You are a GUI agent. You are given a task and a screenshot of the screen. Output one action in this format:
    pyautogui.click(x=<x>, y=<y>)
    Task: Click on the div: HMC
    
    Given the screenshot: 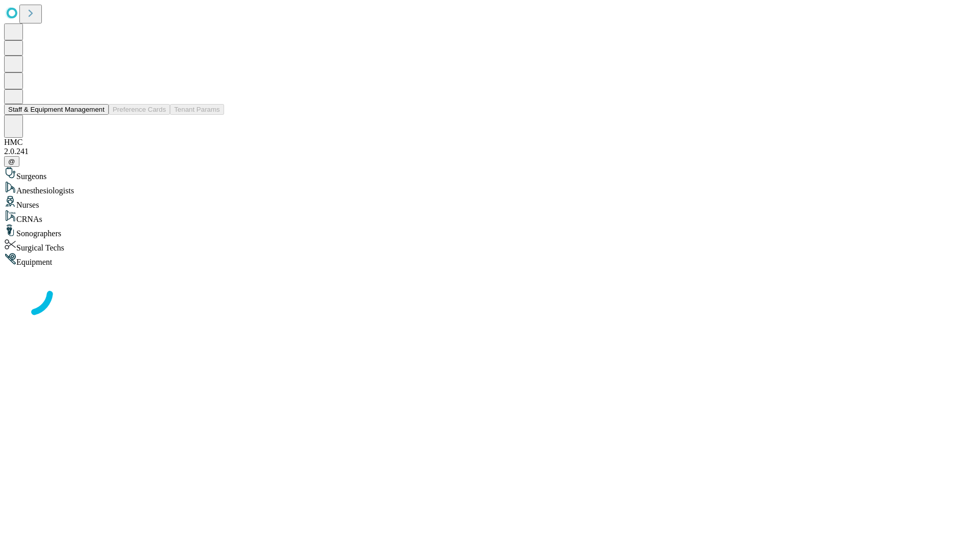 What is the action you would take?
    pyautogui.click(x=490, y=142)
    